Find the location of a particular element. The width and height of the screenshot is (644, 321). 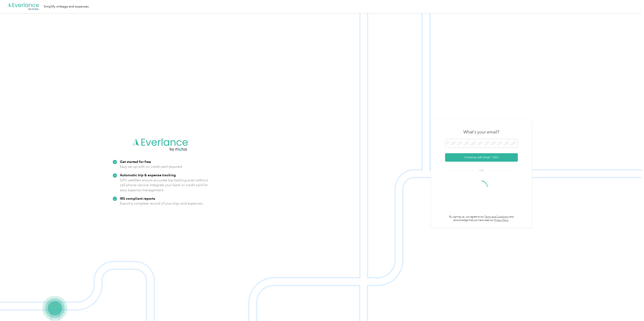

p: Export a complete record of your trips and expenses. is located at coordinates (162, 203).